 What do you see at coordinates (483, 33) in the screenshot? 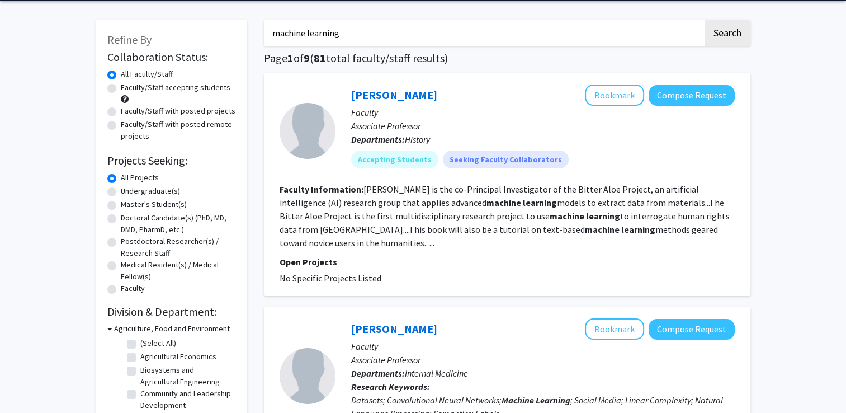
I see `input: Search Keywords` at bounding box center [483, 33].